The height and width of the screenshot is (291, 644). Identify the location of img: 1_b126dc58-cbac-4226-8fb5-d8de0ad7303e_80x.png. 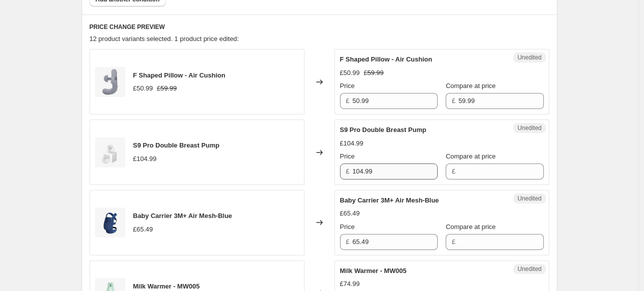
(110, 82).